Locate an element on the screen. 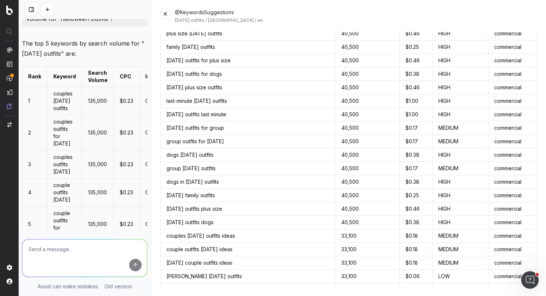  div: @KeywordsSuggestions is located at coordinates (356, 16).